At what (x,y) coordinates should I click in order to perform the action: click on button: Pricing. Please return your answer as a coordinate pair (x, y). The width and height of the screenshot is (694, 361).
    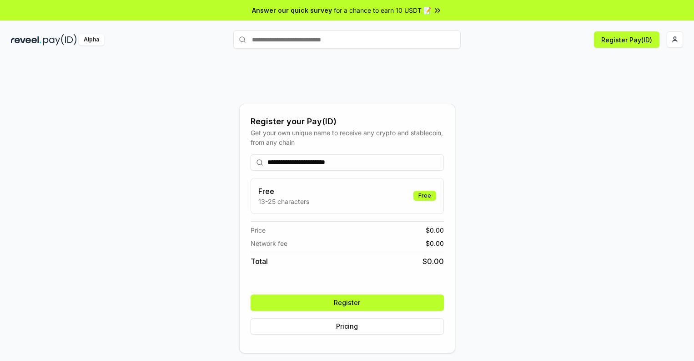
    Looking at the image, I should click on (347, 326).